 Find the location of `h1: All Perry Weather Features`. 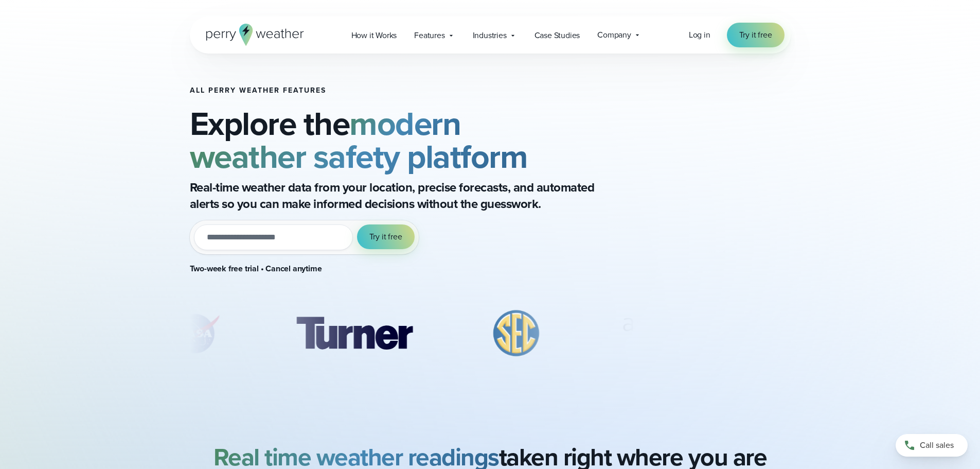

h1: All Perry Weather Features is located at coordinates (413, 91).